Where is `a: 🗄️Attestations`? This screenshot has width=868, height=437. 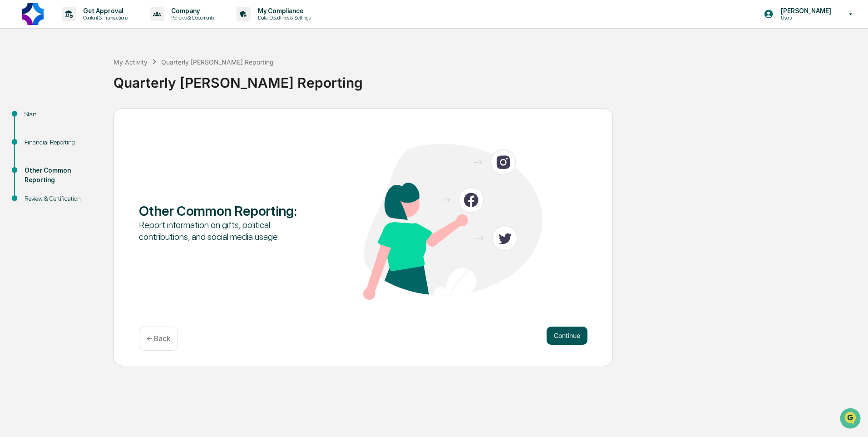
a: 🗄️Attestations is located at coordinates (89, 119).